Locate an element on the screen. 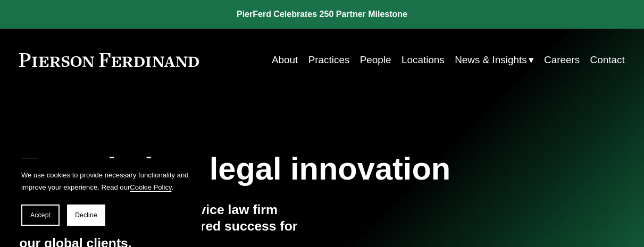 This screenshot has width=644, height=247. span: News & Insights is located at coordinates (491, 60).